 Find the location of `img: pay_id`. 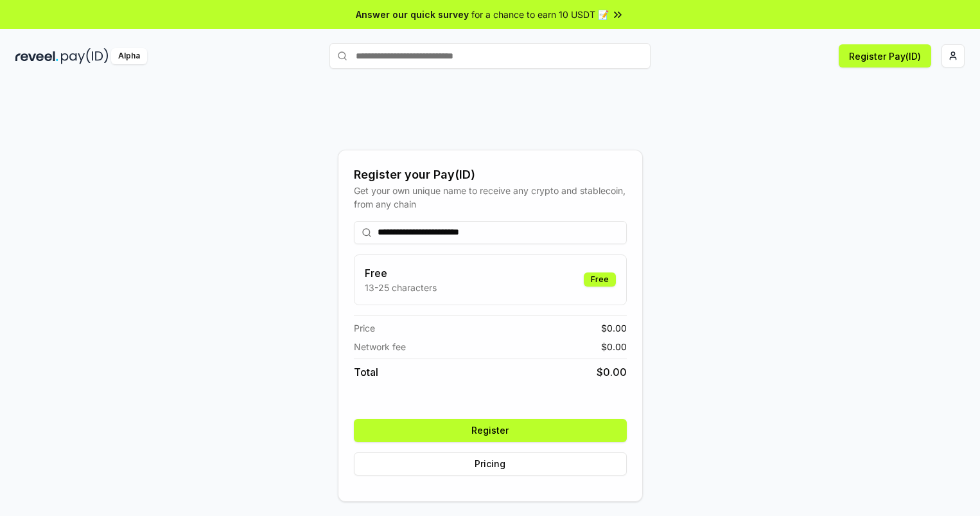

img: pay_id is located at coordinates (85, 56).